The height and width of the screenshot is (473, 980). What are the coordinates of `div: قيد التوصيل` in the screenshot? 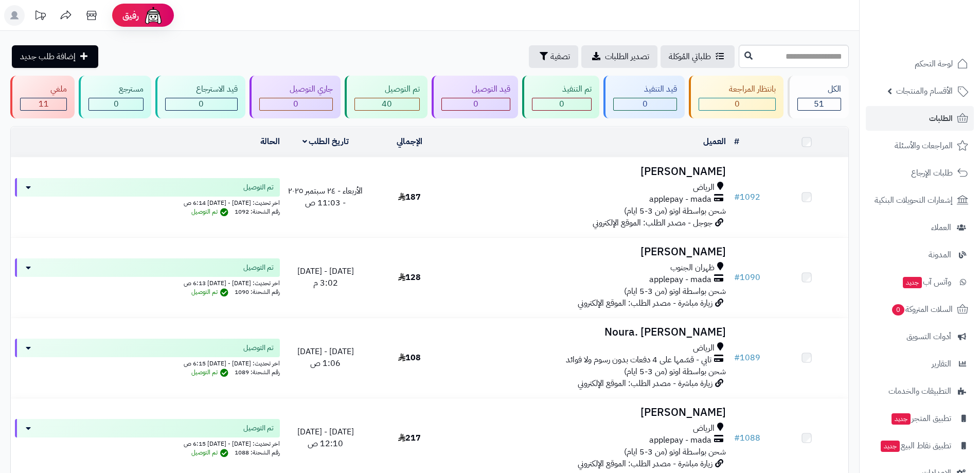 It's located at (476, 89).